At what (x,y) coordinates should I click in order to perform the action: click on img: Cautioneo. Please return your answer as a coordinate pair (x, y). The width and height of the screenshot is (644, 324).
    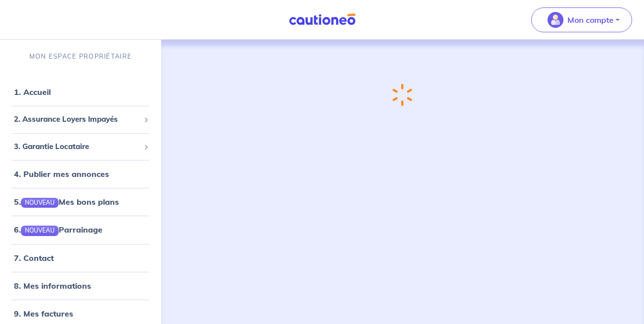
    Looking at the image, I should click on (322, 19).